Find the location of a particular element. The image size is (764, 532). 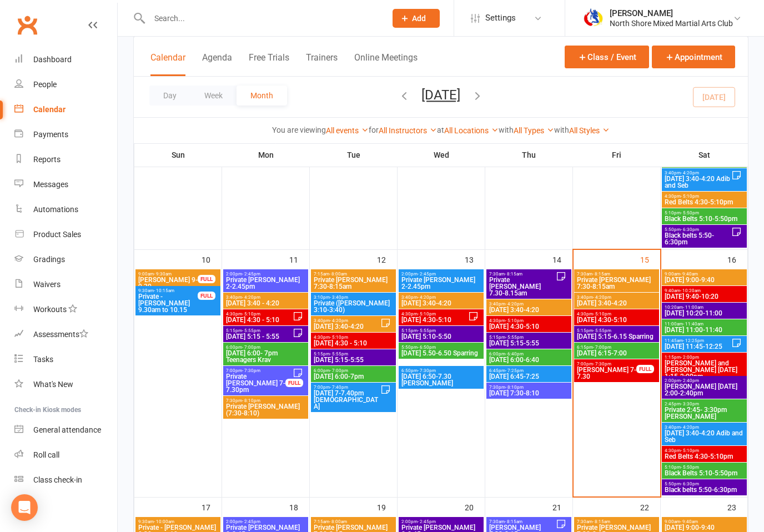

button: Class / Event is located at coordinates (607, 56).